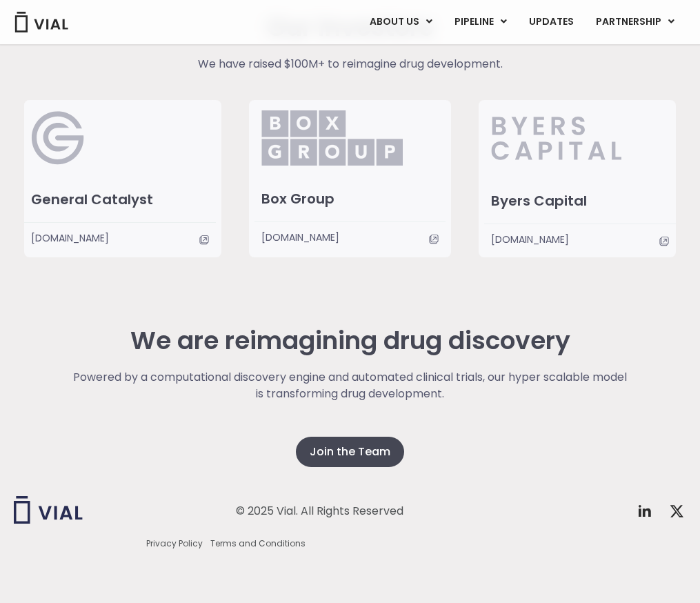  I want to click on p: Powered by a computational discovery engine and automated clinical trials, our hyper scalable mod..., so click(350, 385).